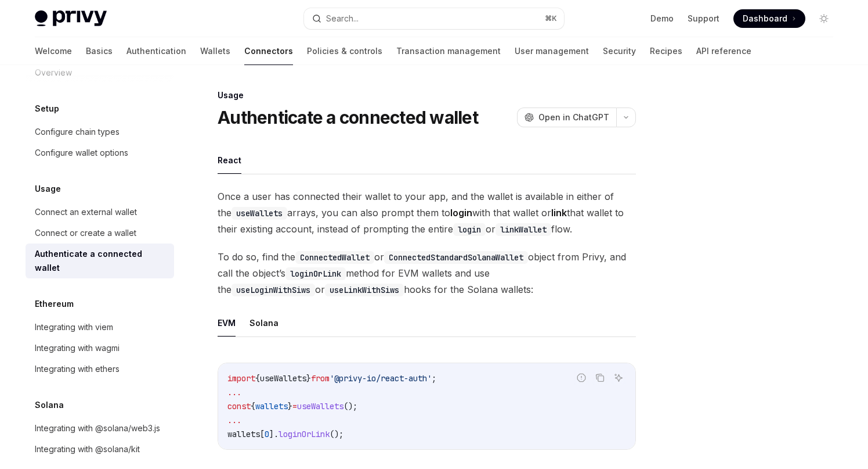 Image resolution: width=868 pixels, height=469 pixels. What do you see at coordinates (87, 449) in the screenshot?
I see `div: Integrating with @solana/kit` at bounding box center [87, 449].